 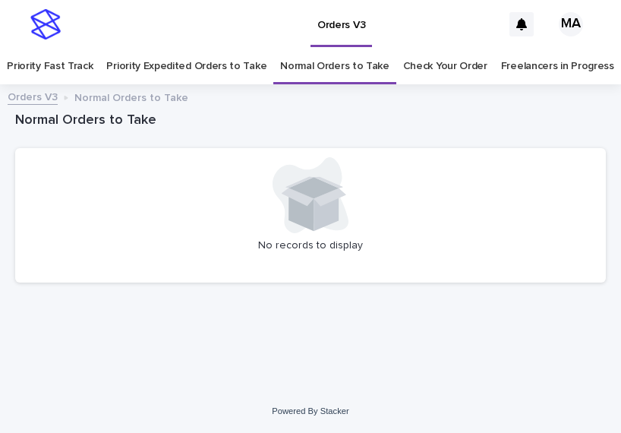 I want to click on a: Normal Orders to Take, so click(x=335, y=66).